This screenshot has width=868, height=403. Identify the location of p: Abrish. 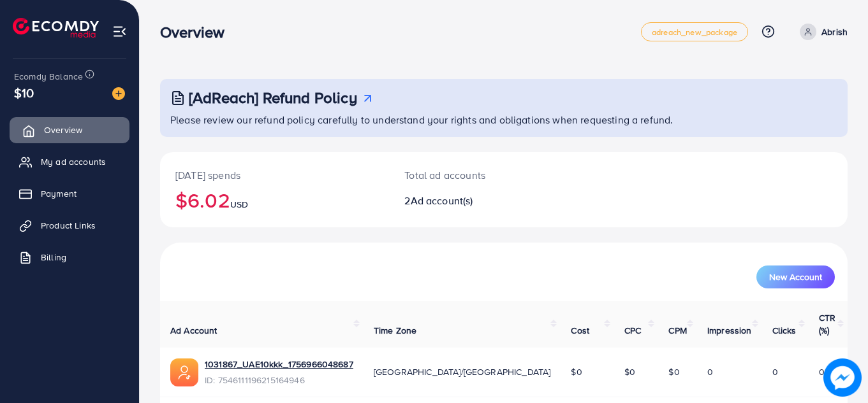
(834, 32).